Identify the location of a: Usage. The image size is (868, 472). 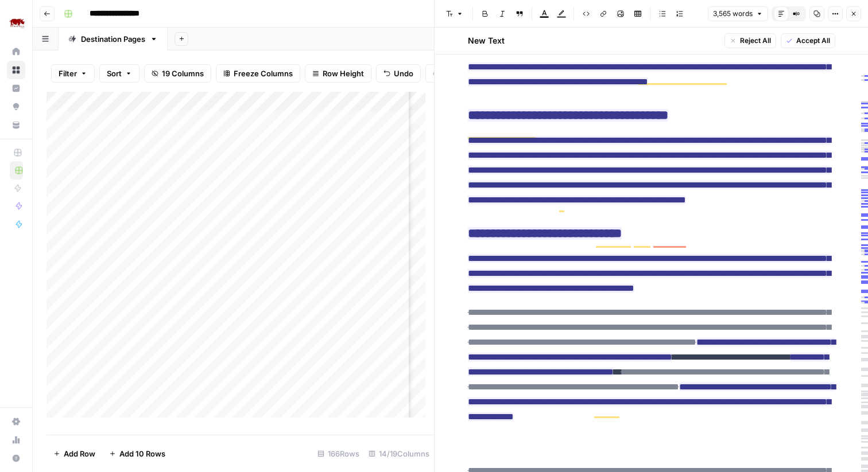
(16, 440).